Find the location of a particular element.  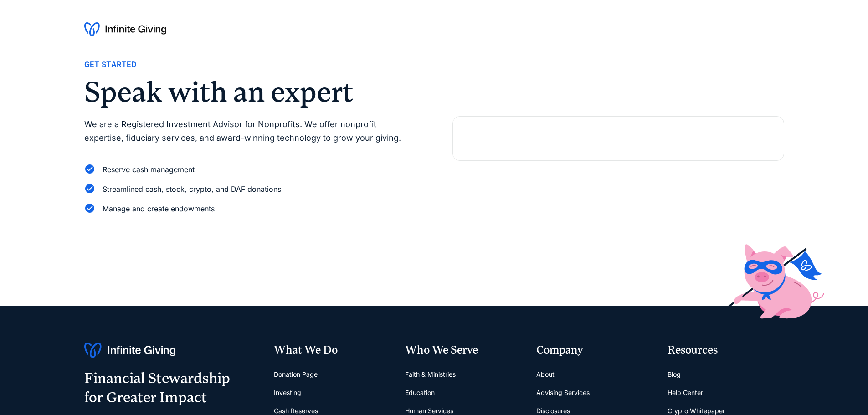

div: Get Started is located at coordinates (111, 64).